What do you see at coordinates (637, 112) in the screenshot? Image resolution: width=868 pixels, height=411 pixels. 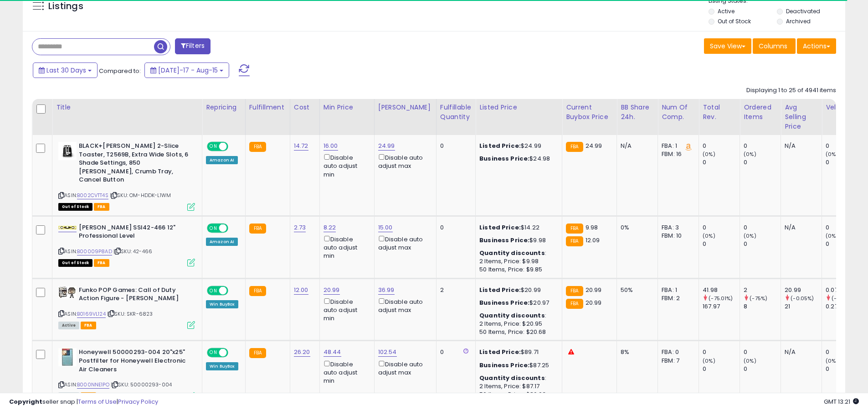 I see `div: BB Share 24h.` at bounding box center [637, 112].